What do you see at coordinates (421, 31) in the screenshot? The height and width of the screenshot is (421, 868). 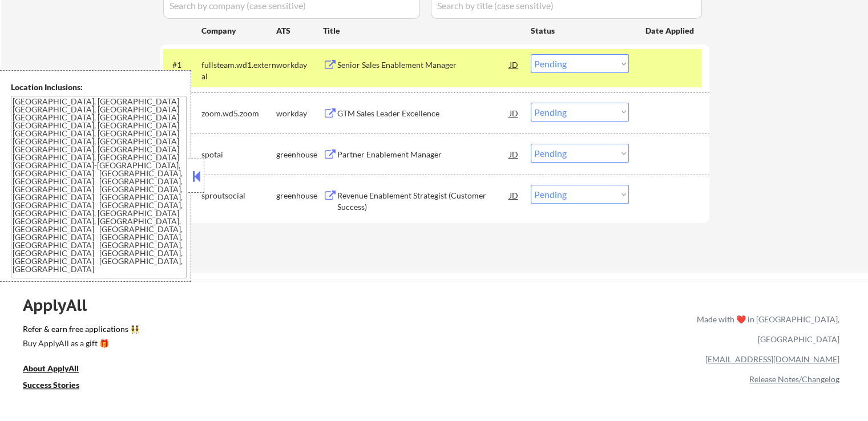 I see `div: Title` at bounding box center [421, 31].